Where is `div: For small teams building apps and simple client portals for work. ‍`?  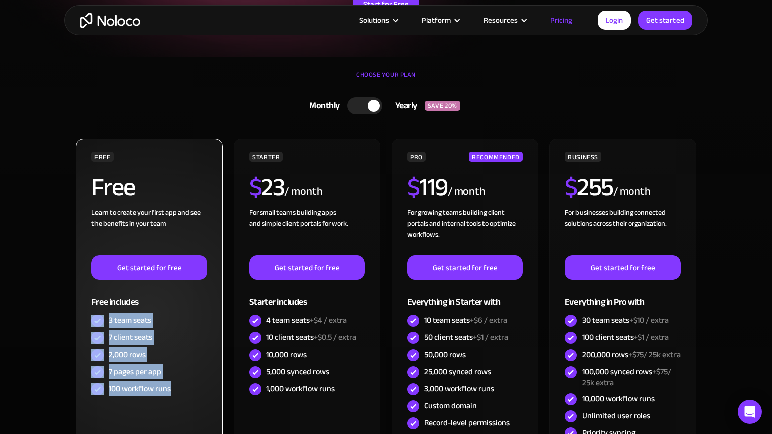
div: For small teams building apps and simple client portals for work. ‍ is located at coordinates (307, 231).